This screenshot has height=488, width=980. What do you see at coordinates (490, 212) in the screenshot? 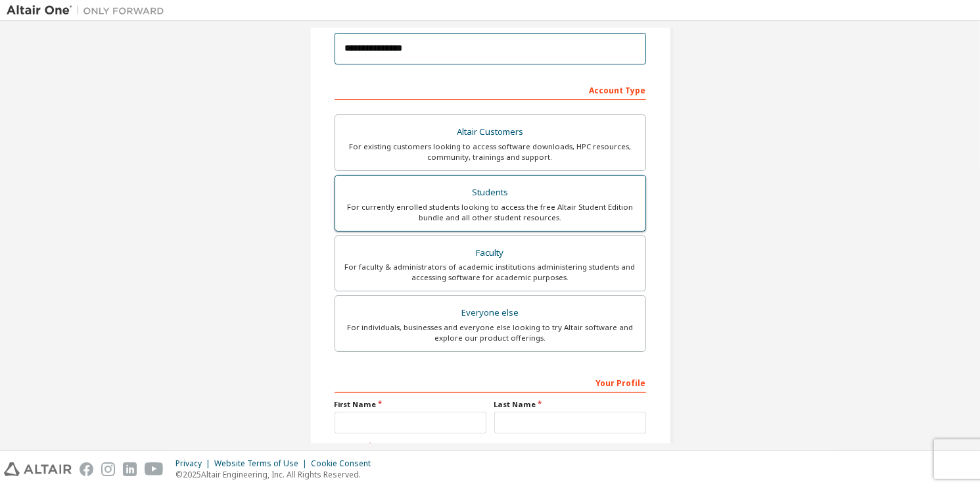
I see `div: For currently enrolled students looking to access the free Altair Student Edition bundle and all ...` at bounding box center [490, 212].